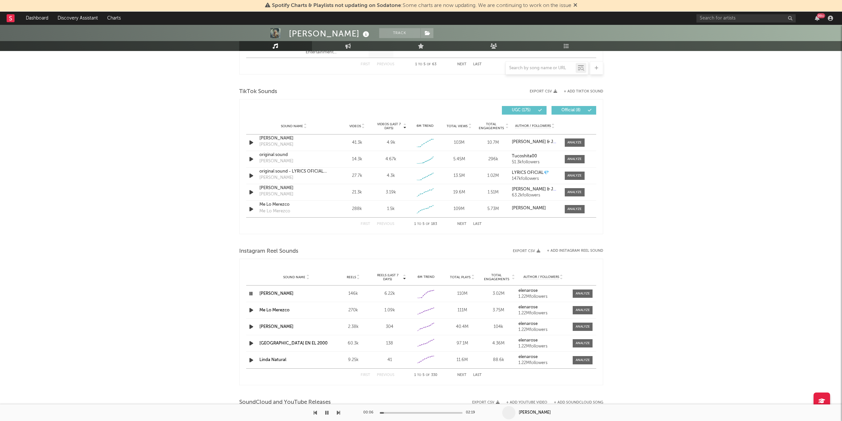 The image size is (842, 421). I want to click on span: SoundCloud and YouTube Releases, so click(285, 402).